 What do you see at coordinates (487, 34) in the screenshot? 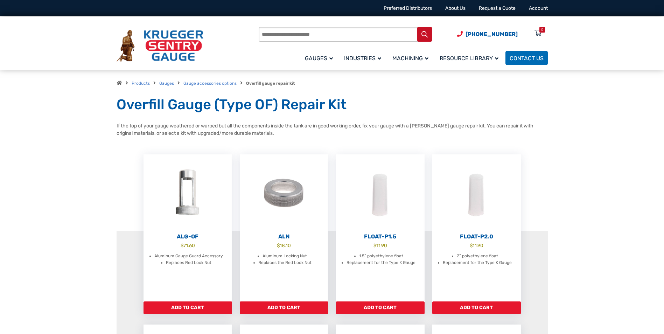
I see `a: Phone Number (920) 434-8860` at bounding box center [487, 34].